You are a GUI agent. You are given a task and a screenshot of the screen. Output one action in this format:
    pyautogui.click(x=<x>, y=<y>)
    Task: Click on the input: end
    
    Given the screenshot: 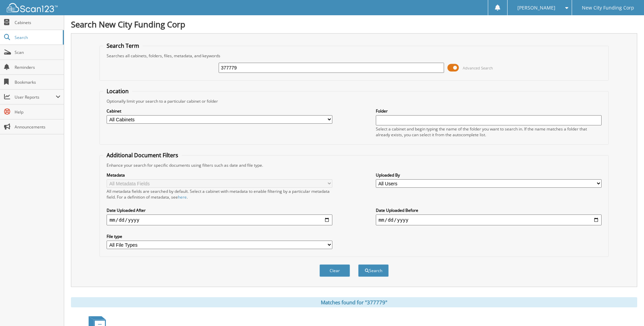 What is the action you would take?
    pyautogui.click(x=488, y=220)
    